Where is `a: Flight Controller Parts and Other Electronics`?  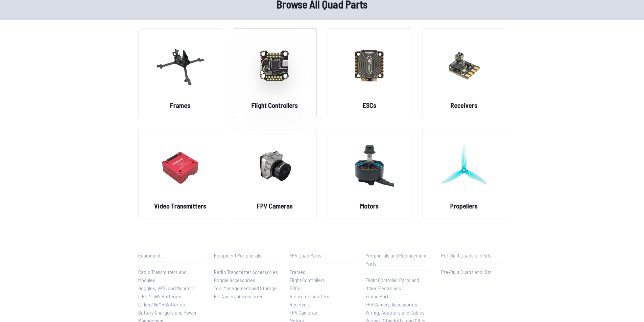 a: Flight Controller Parts and Other Electronics is located at coordinates (398, 284).